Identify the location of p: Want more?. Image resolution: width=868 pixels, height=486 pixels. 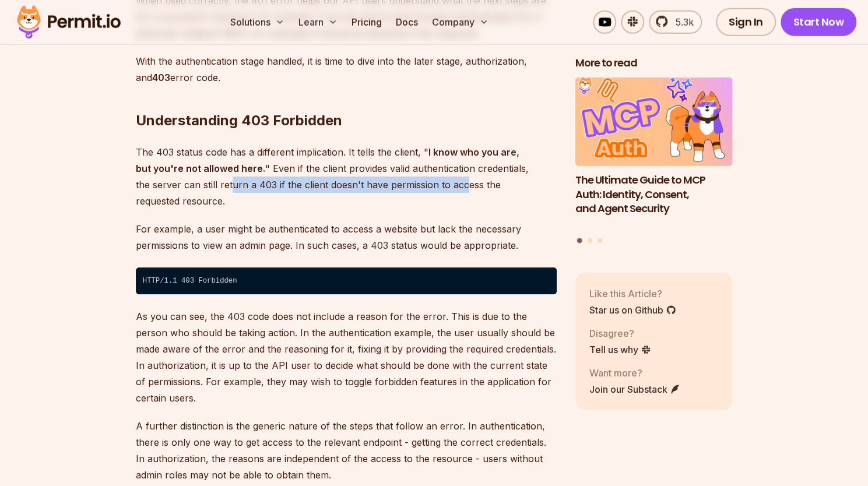
(635, 372).